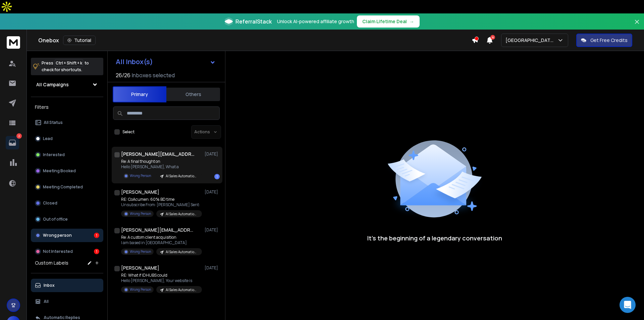  Describe the element at coordinates (53, 122) in the screenshot. I see `p: All Status` at that location.